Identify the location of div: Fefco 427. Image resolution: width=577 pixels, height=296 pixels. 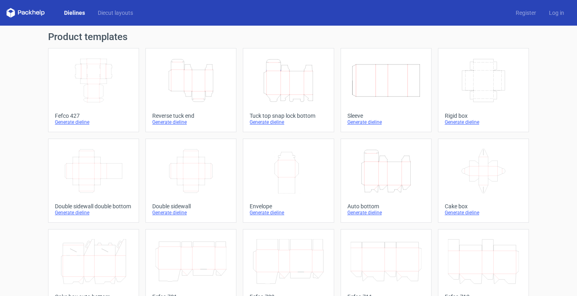
(93, 116).